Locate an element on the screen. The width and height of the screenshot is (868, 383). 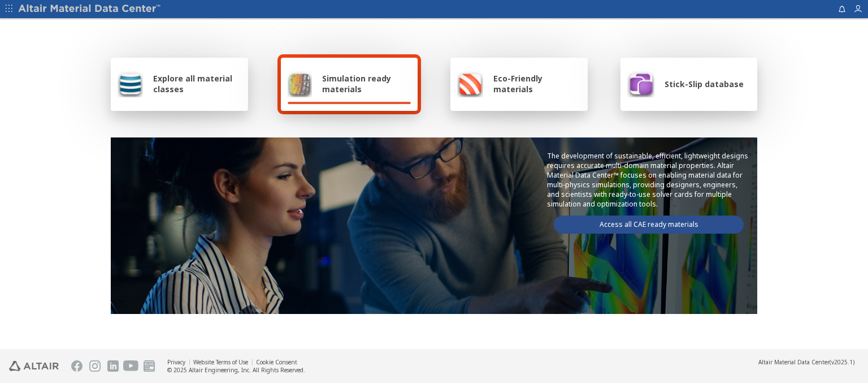
img: Stick-Slip database is located at coordinates (641, 84).